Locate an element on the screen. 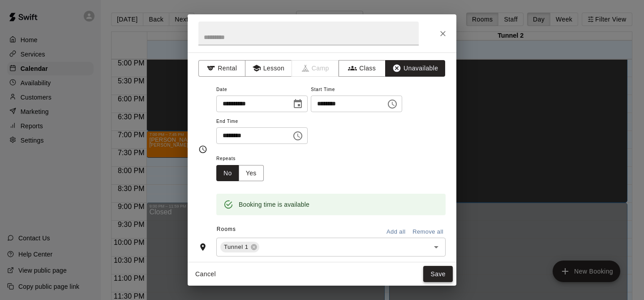 Image resolution: width=644 pixels, height=300 pixels. span: Date is located at coordinates (262, 90).